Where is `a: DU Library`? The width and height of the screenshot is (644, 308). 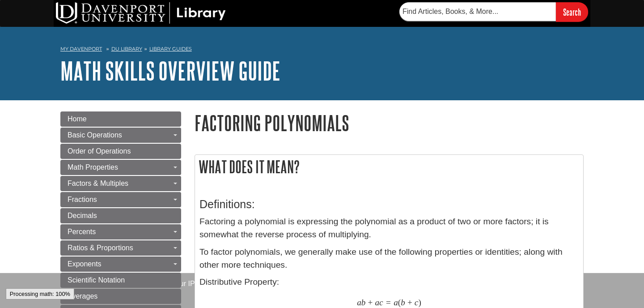
a: DU Library is located at coordinates (127, 49).